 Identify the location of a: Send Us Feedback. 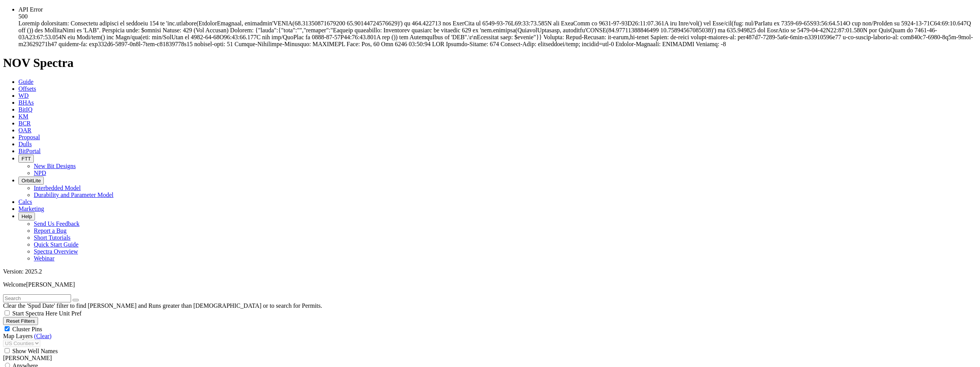
(57, 224).